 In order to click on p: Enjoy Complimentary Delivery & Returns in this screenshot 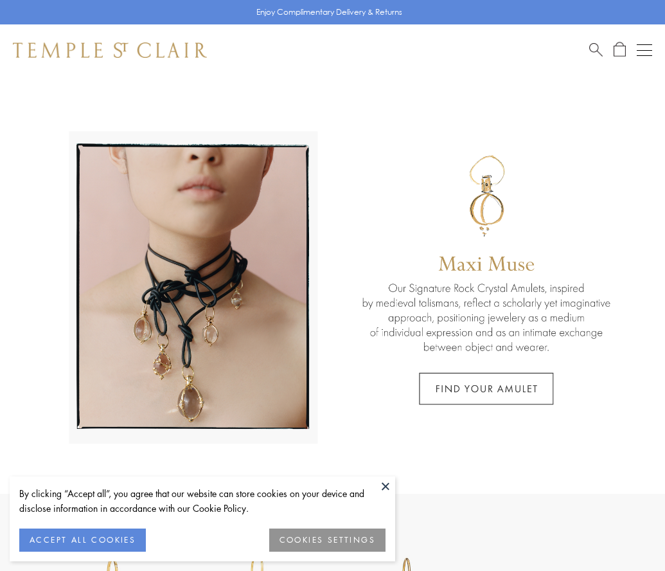, I will do `click(329, 12)`.